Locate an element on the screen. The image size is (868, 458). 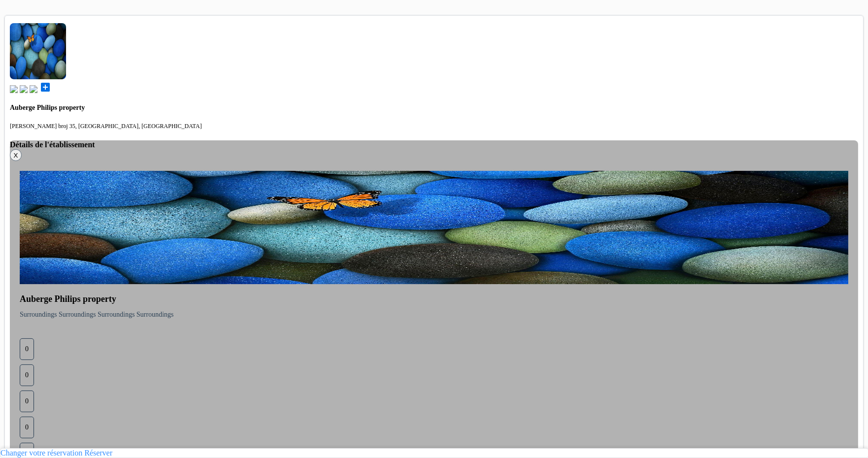
span: add_box is located at coordinates (45, 87).